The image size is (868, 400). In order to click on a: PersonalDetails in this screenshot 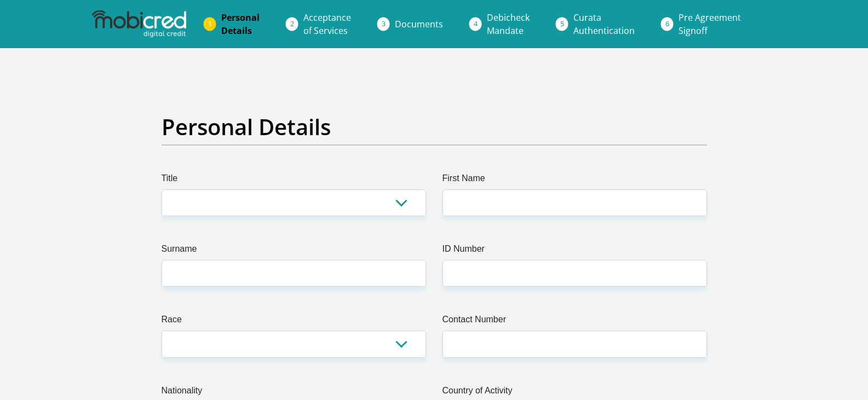, I will do `click(241, 24)`.